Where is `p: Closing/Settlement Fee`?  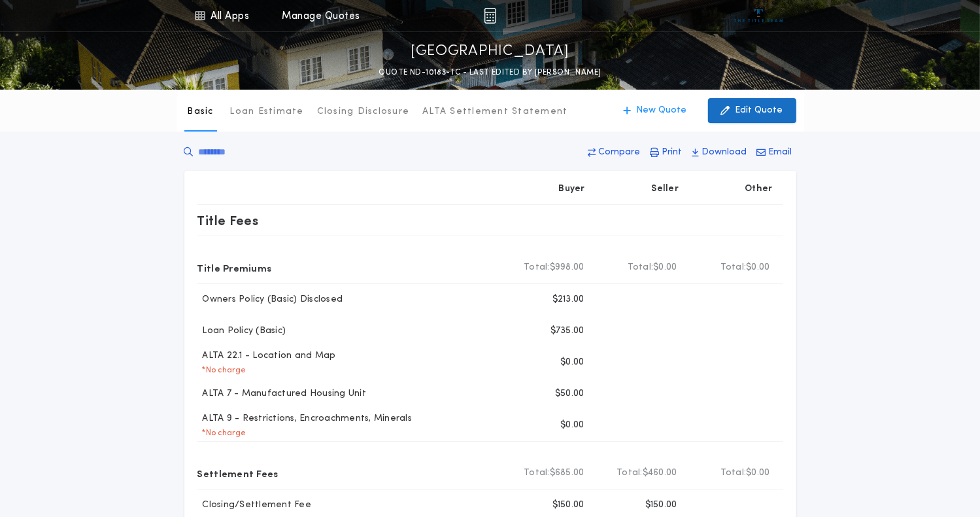
p: Closing/Settlement Fee is located at coordinates (254, 505).